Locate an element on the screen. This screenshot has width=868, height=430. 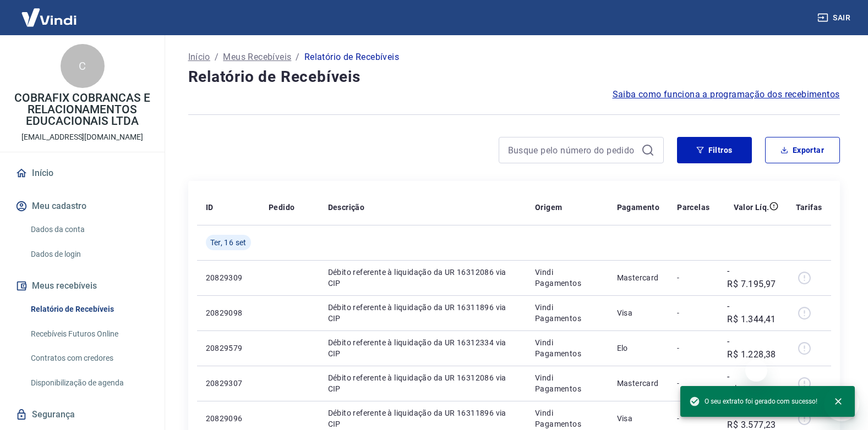
p: Pagamento is located at coordinates (638, 208).